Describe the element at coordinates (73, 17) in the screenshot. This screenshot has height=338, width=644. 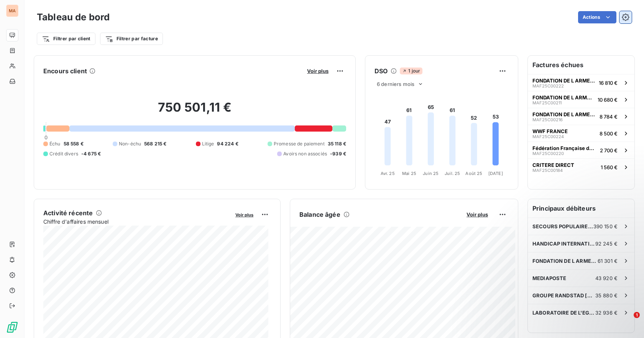
I see `h3: Tableau de bord` at that location.